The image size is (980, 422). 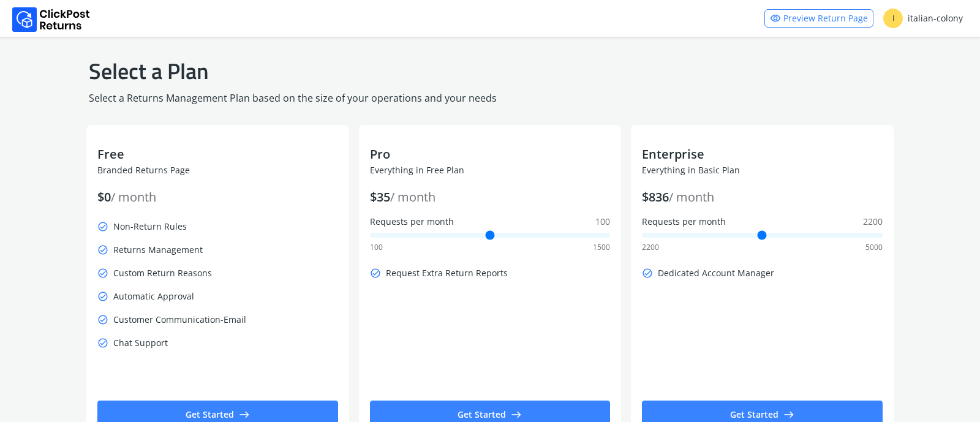 What do you see at coordinates (762, 155) in the screenshot?
I see `p: Enterprise` at bounding box center [762, 155].